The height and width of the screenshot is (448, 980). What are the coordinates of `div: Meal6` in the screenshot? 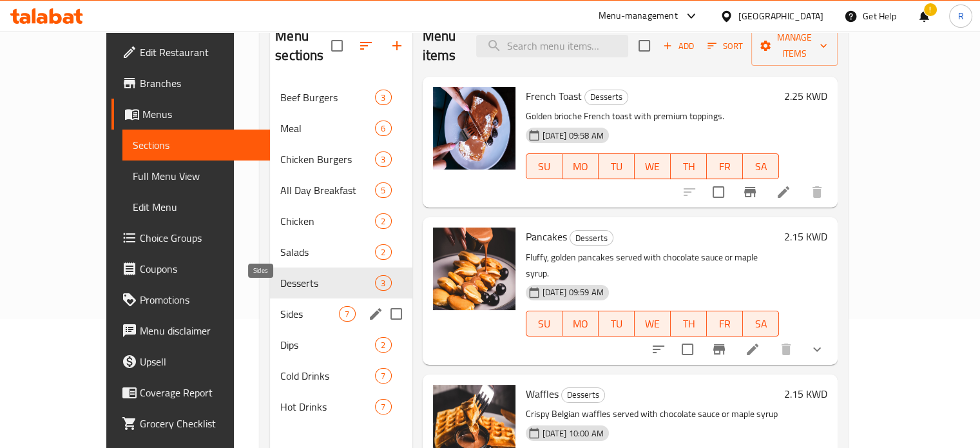 It's located at (341, 128).